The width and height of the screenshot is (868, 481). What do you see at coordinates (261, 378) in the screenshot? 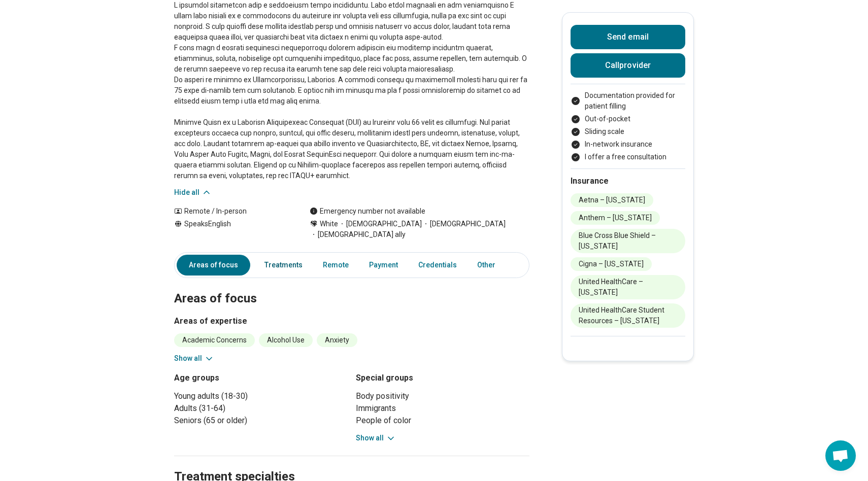
I see `h3: Age groups` at bounding box center [261, 378].